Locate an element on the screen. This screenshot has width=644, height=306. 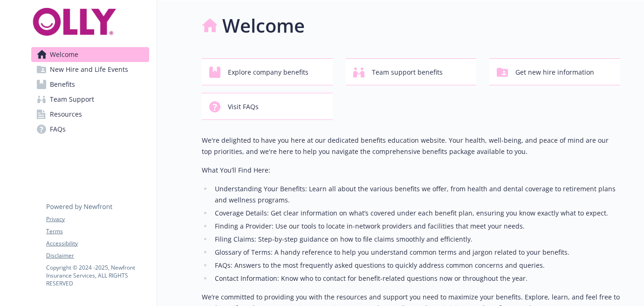
button: Visit FAQs is located at coordinates (267, 106).